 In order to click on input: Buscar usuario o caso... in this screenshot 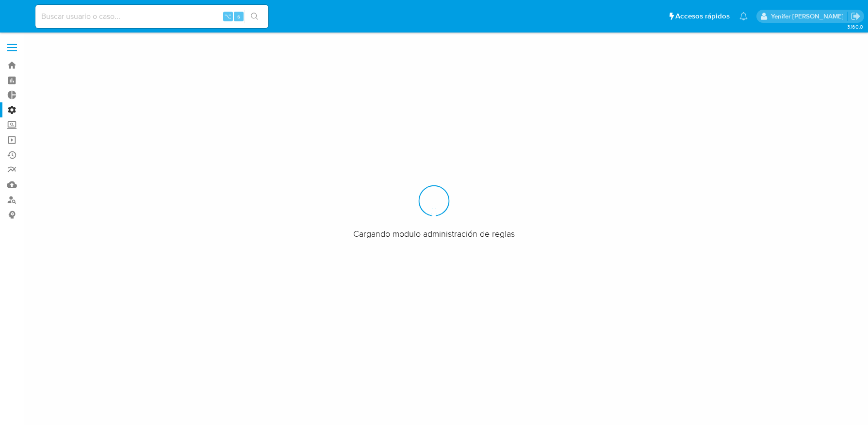, I will do `click(152, 17)`.